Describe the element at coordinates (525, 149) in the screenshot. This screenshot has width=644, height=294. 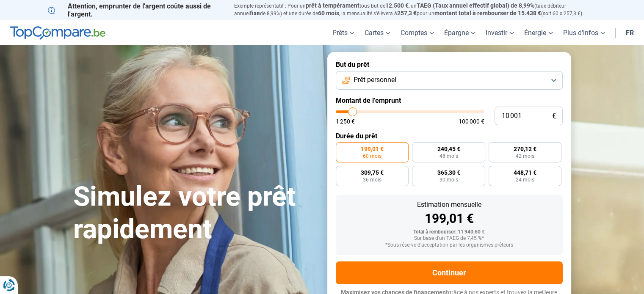
I see `span: 270,12 €` at that location.